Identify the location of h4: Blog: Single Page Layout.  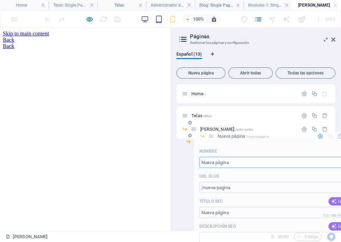
(219, 5).